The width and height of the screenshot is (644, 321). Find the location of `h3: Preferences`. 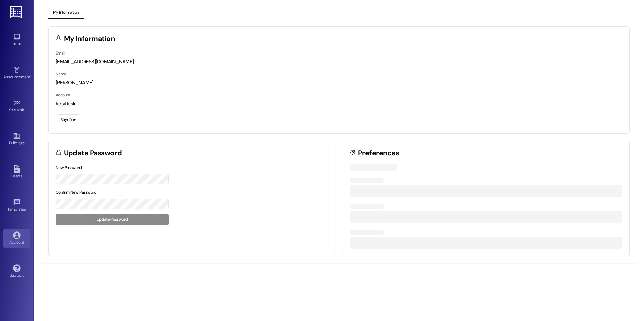

h3: Preferences is located at coordinates (379, 153).